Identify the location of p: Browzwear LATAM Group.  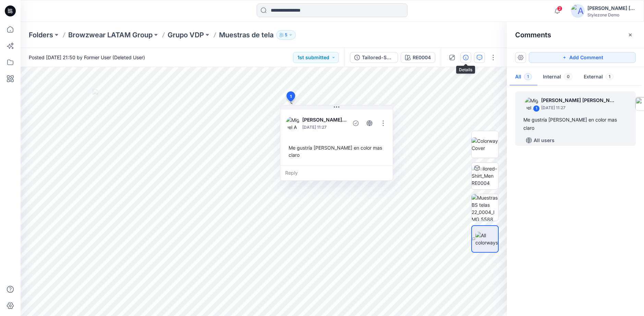
(111, 35).